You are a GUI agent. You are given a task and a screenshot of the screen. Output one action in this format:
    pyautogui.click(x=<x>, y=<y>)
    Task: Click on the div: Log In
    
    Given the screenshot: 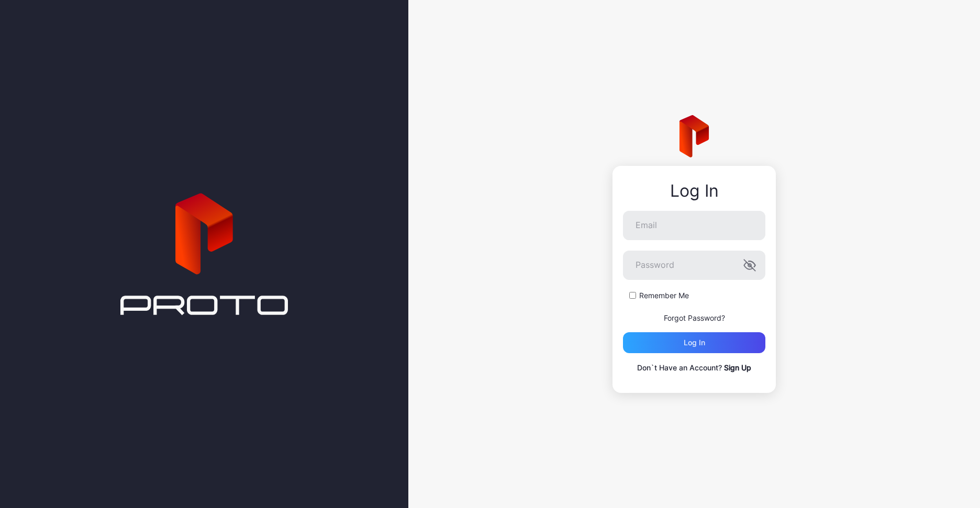 What is the action you would take?
    pyautogui.click(x=694, y=191)
    